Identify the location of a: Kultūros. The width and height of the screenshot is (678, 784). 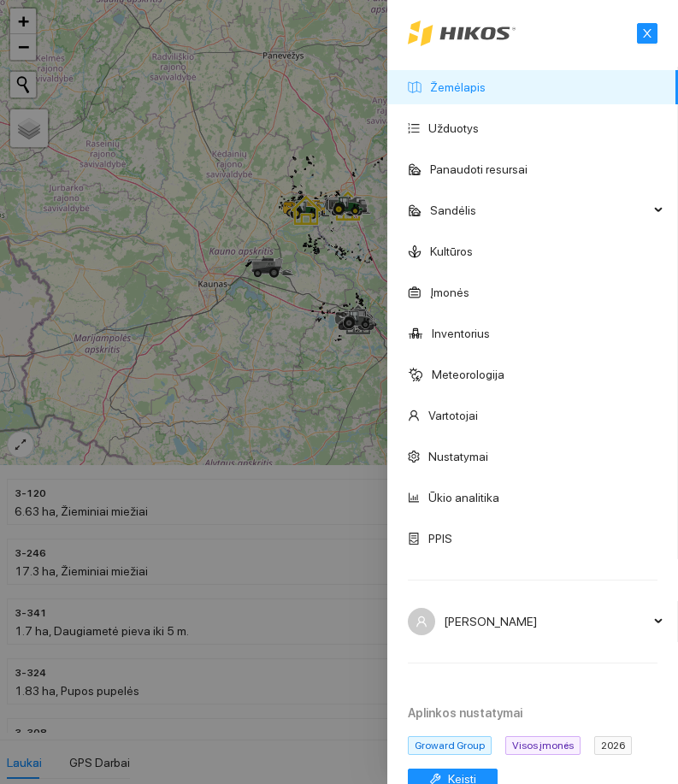
(451, 251).